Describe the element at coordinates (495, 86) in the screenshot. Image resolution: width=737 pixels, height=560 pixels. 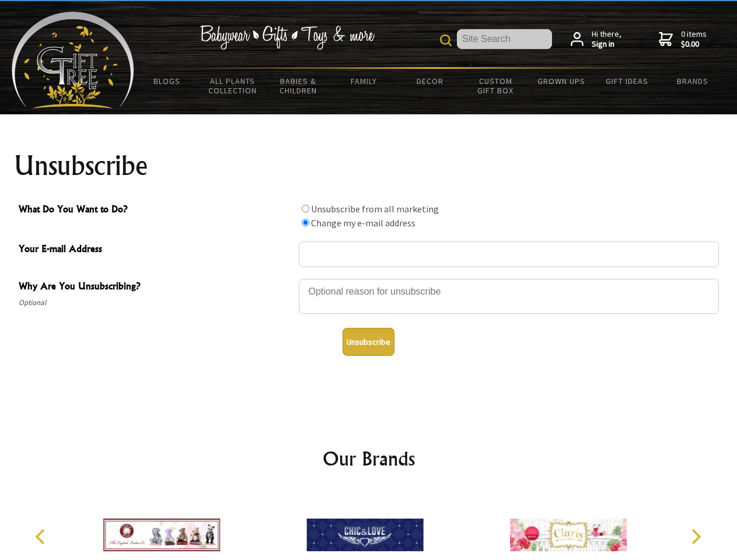
I see `a: Custom Gift Box` at that location.